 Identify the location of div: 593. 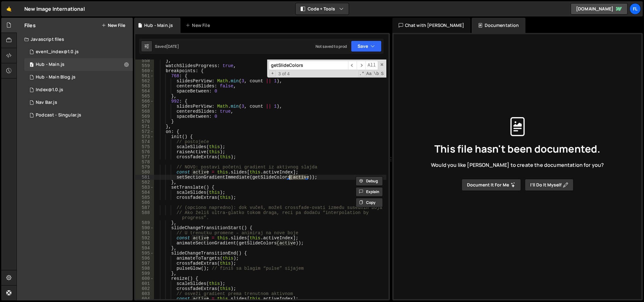
(144, 243).